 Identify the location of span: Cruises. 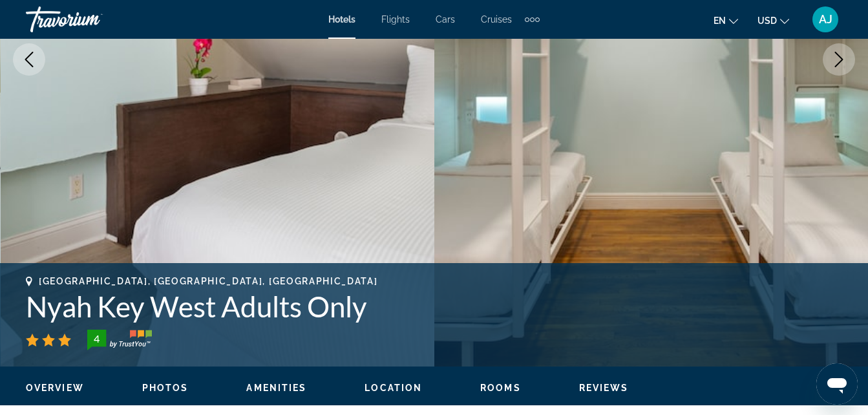
(496, 19).